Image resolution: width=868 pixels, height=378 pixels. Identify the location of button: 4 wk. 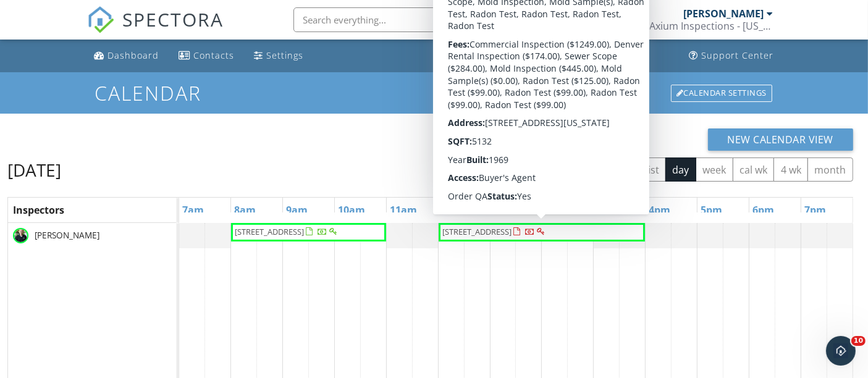
(791, 169).